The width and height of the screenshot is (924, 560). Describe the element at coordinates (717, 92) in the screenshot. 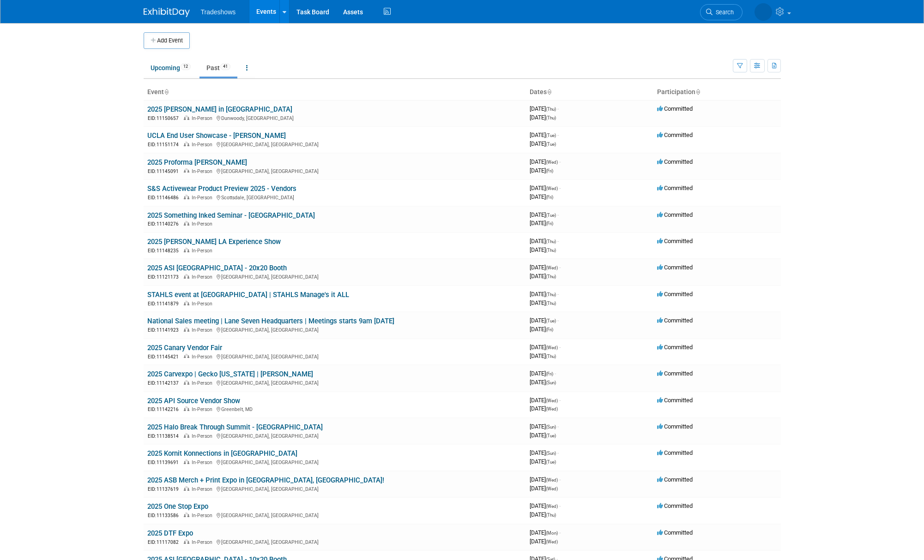

I see `th: Participation` at that location.